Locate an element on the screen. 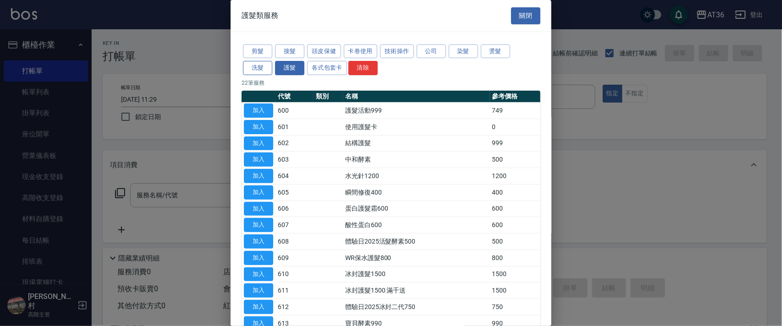  td: 瞬間修復400 is located at coordinates (416, 193).